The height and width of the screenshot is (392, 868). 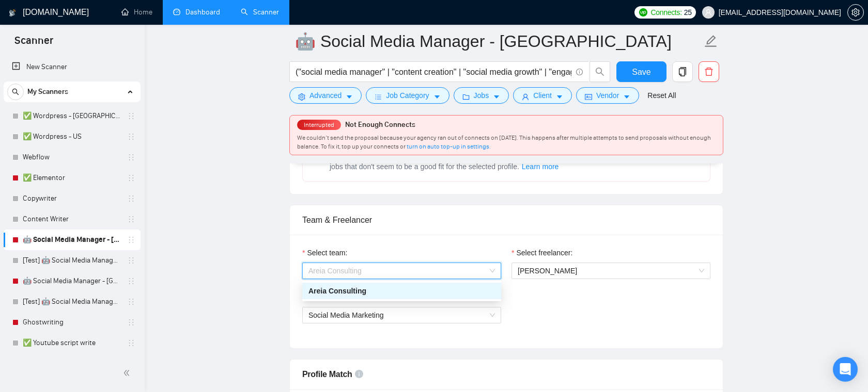 What do you see at coordinates (401, 291) in the screenshot?
I see `div: Areia Consulting` at bounding box center [401, 291].